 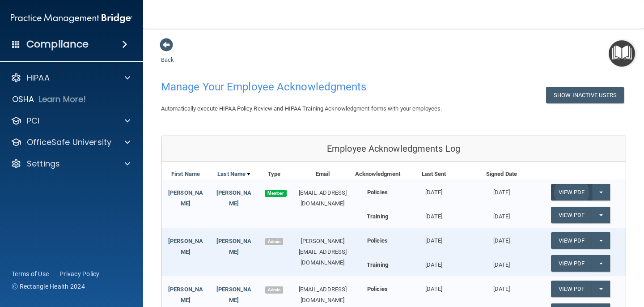 I want to click on div: Employee Acknowledgments Log, so click(x=393, y=149).